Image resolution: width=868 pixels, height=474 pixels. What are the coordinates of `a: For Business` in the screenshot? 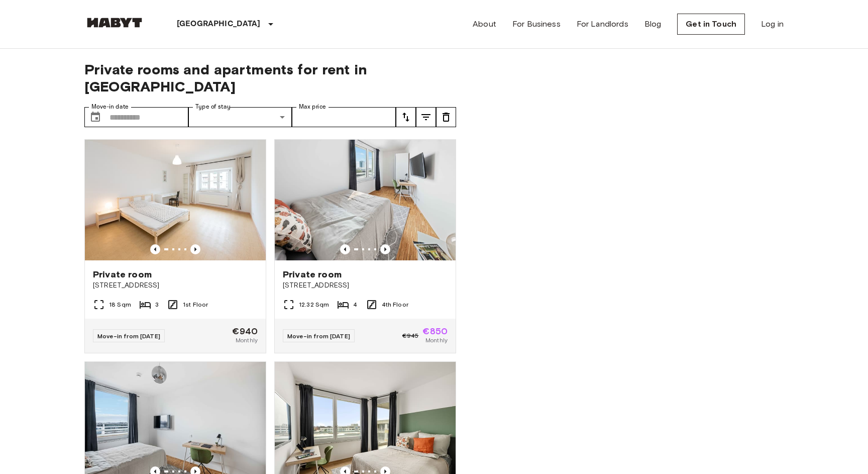 It's located at (537, 24).